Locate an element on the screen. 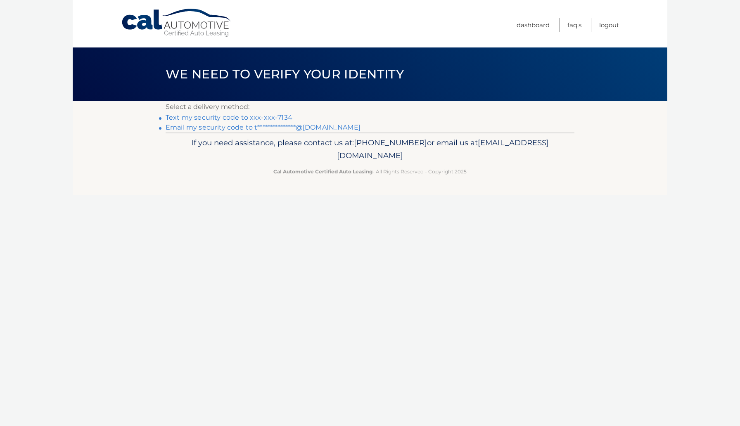 The image size is (740, 426). a: Dashboard is located at coordinates (533, 25).